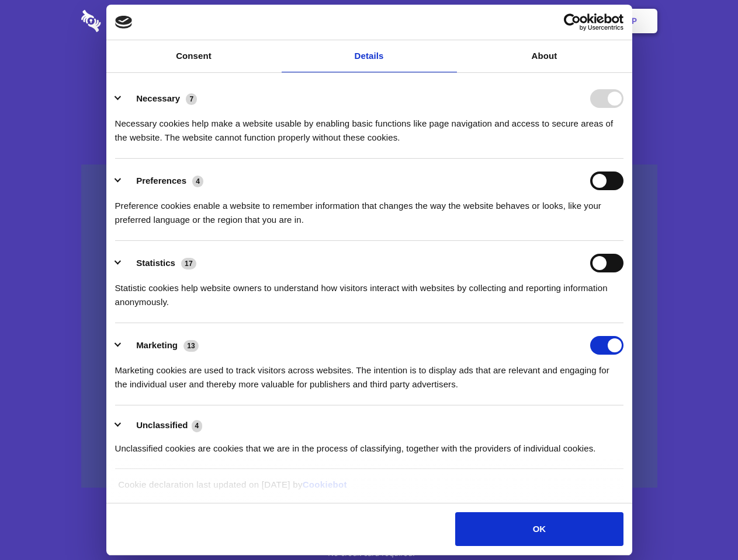 The height and width of the screenshot is (560, 738). I want to click on label: Marketing, so click(156, 345).